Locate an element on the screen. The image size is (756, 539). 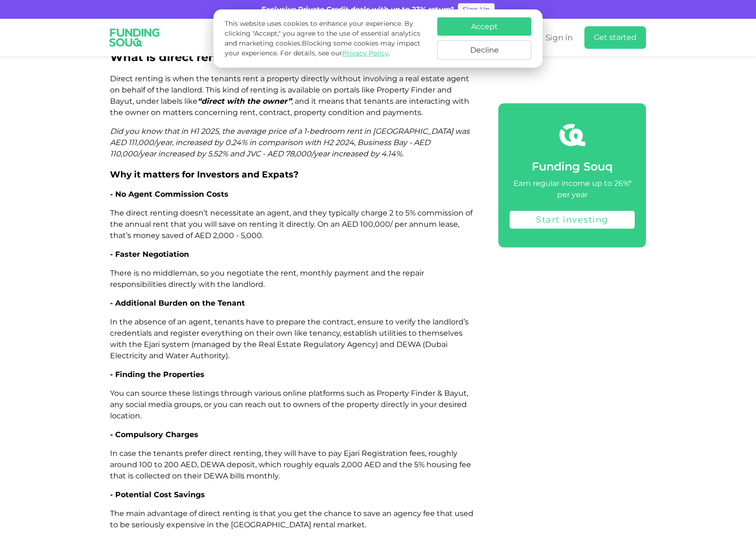
span: In case the tenants prefer direct renting, they will have to pay Ejari Registration fees, roughly... is located at coordinates (290, 464).